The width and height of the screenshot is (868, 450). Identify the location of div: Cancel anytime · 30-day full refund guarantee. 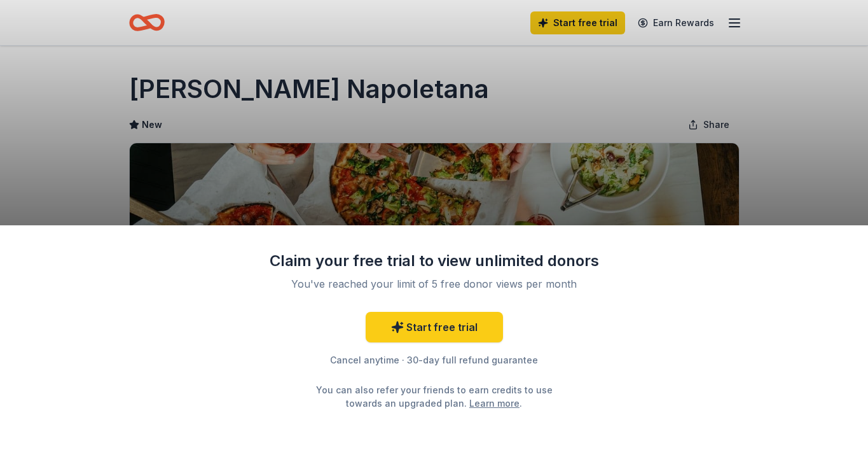
(434, 360).